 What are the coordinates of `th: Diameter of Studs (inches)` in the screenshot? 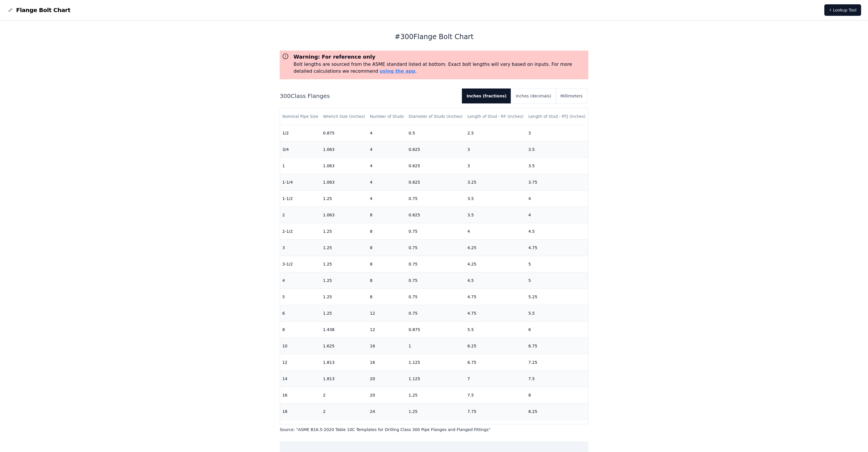 It's located at (436, 116).